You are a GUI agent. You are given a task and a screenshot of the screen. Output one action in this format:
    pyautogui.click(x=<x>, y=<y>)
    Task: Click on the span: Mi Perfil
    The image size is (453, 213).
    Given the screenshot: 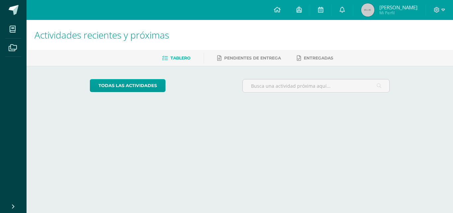 What is the action you would take?
    pyautogui.click(x=398, y=13)
    